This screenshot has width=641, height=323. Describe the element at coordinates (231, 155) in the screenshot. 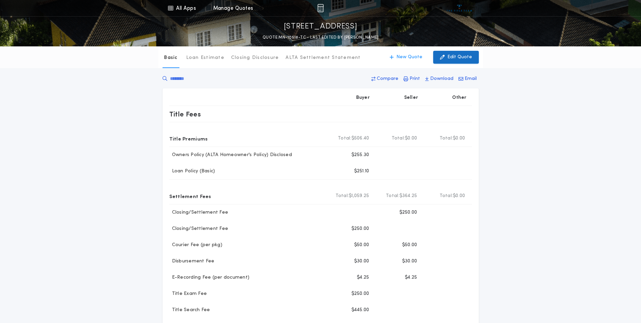

I see `p: Owners Policy (ALTA Homeowner's Policy) Disclosed` at that location.